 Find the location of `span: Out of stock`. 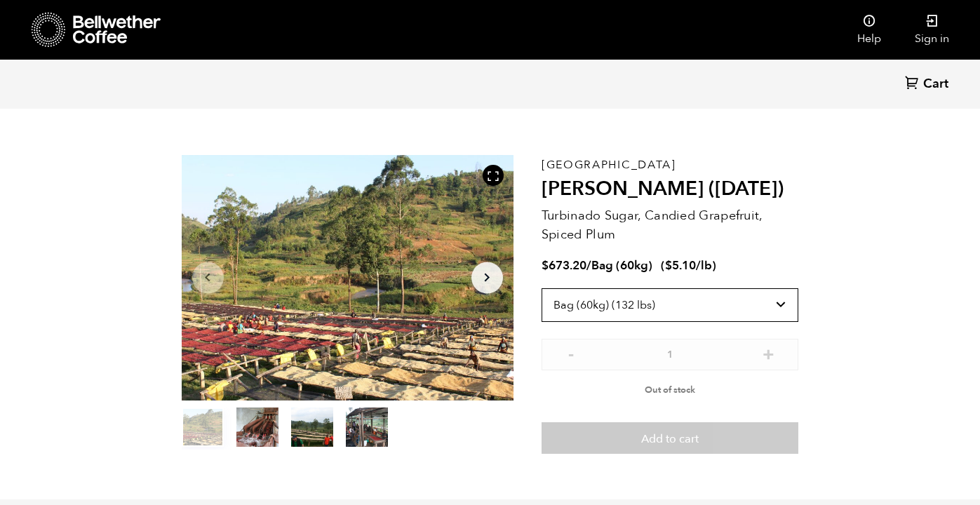

span: Out of stock is located at coordinates (670, 390).